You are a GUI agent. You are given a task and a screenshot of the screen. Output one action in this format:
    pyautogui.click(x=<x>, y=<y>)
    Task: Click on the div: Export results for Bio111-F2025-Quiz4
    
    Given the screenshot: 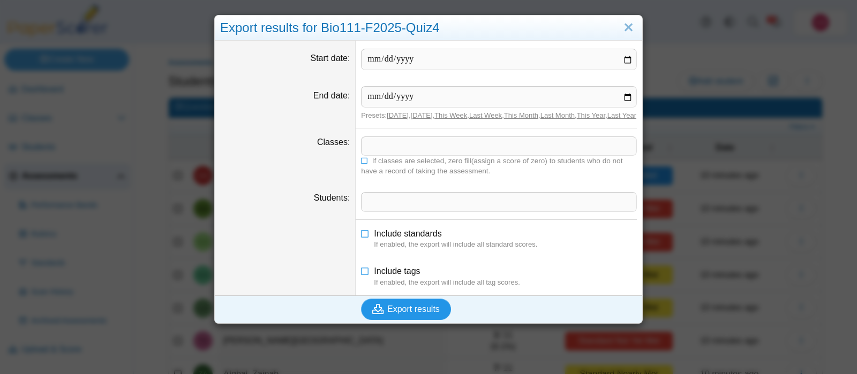 What is the action you would take?
    pyautogui.click(x=428, y=28)
    